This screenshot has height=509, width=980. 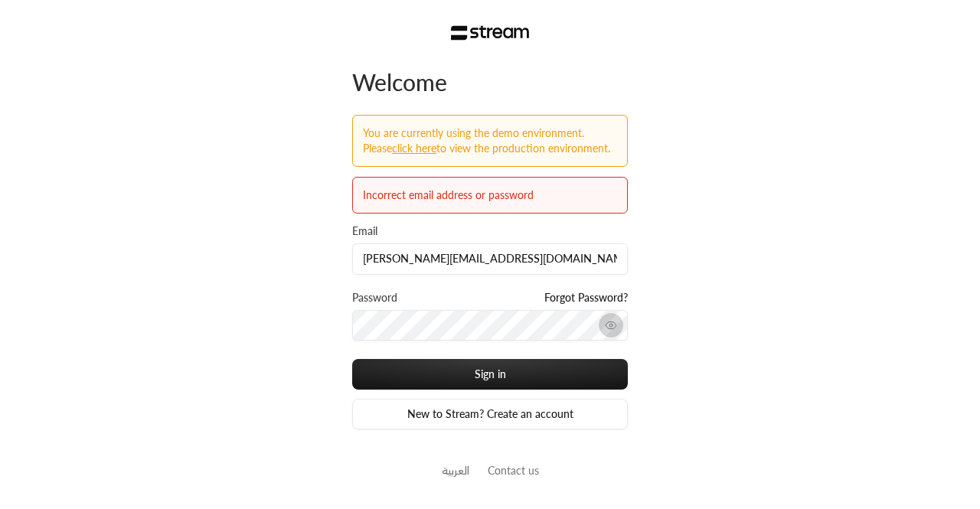 What do you see at coordinates (585, 297) in the screenshot?
I see `a: Forgot Password?` at bounding box center [585, 297].